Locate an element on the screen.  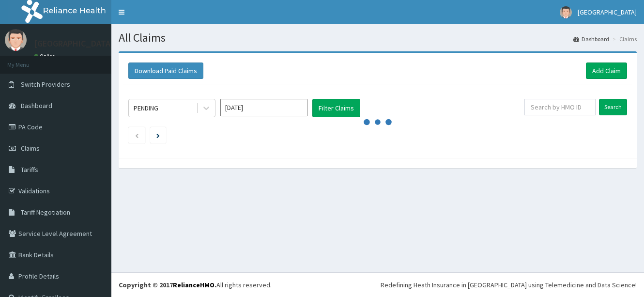
input: Search by HMO ID is located at coordinates (560, 107).